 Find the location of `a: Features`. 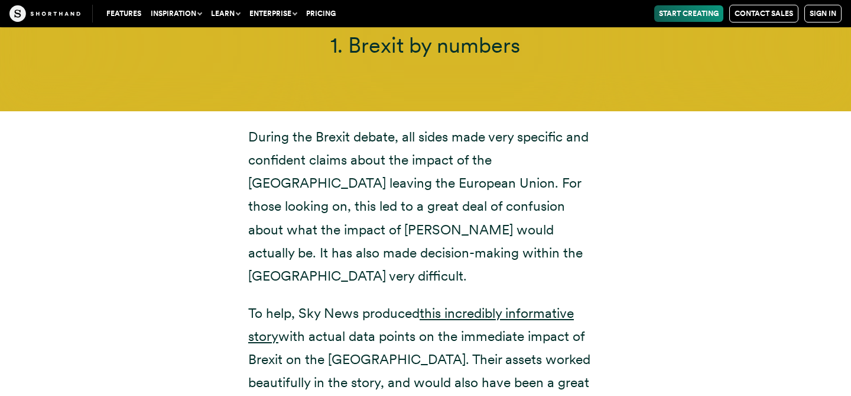

a: Features is located at coordinates (124, 14).